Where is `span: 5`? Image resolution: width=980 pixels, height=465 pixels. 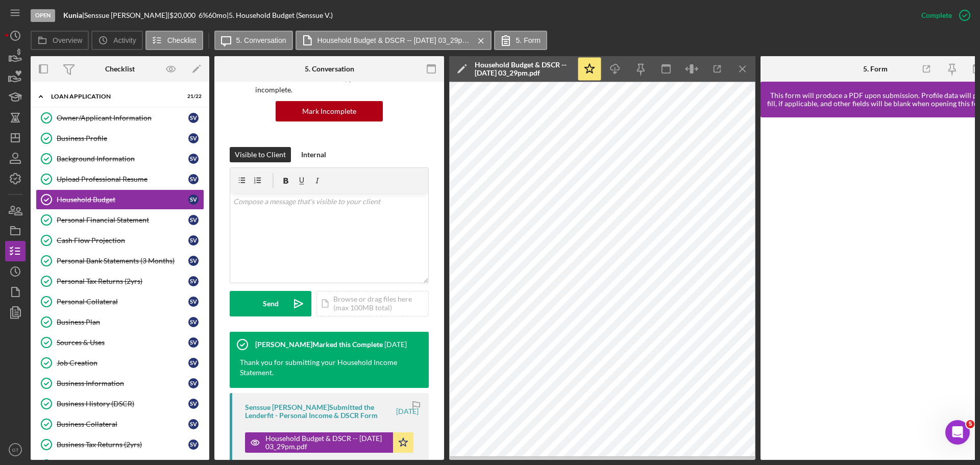
span: 5 is located at coordinates (971, 425).